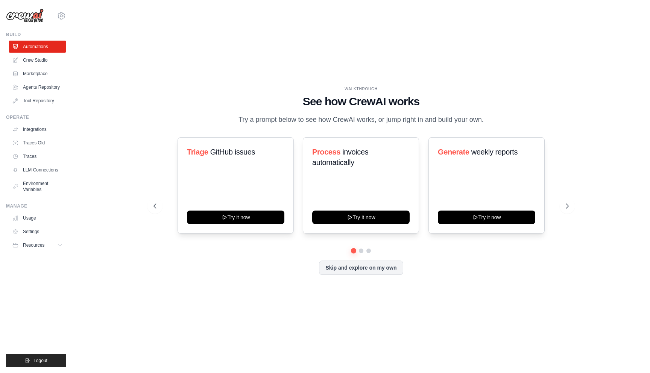 The image size is (650, 373). Describe the element at coordinates (36, 206) in the screenshot. I see `div: Manage` at that location.